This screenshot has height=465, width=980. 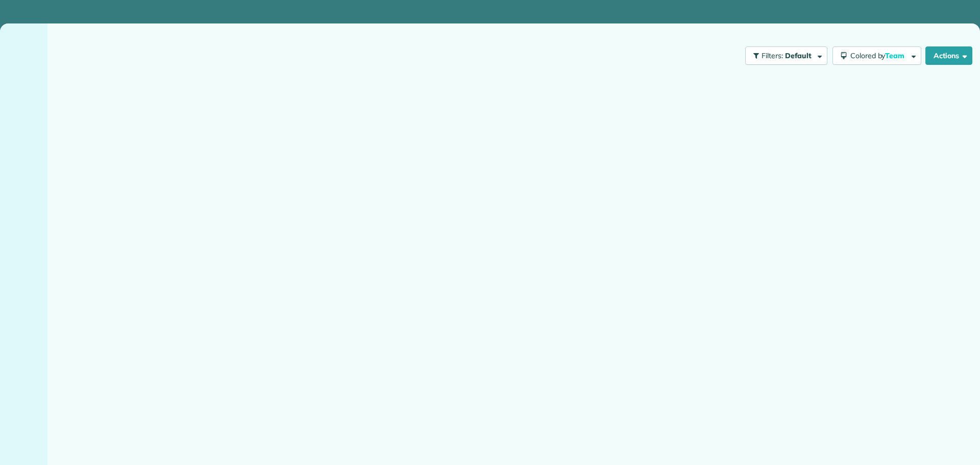 What do you see at coordinates (879, 56) in the screenshot?
I see `span: Colored by` at bounding box center [879, 56].